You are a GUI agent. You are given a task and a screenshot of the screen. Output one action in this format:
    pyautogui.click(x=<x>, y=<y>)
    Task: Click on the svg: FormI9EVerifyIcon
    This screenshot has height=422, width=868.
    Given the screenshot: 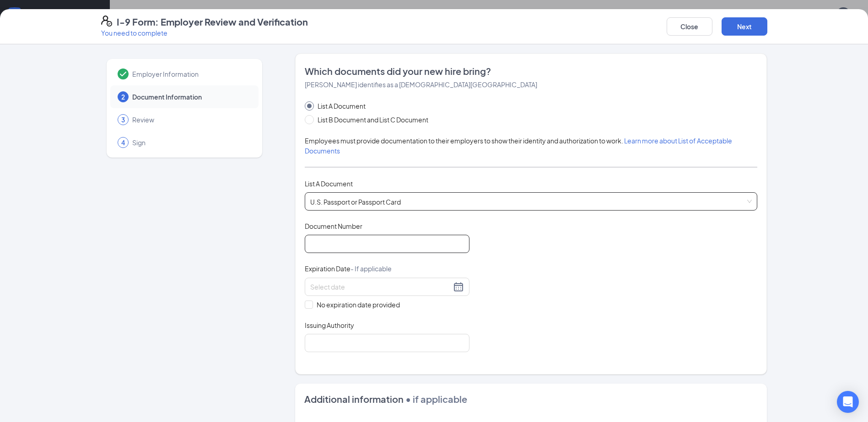 What is the action you would take?
    pyautogui.click(x=107, y=21)
    